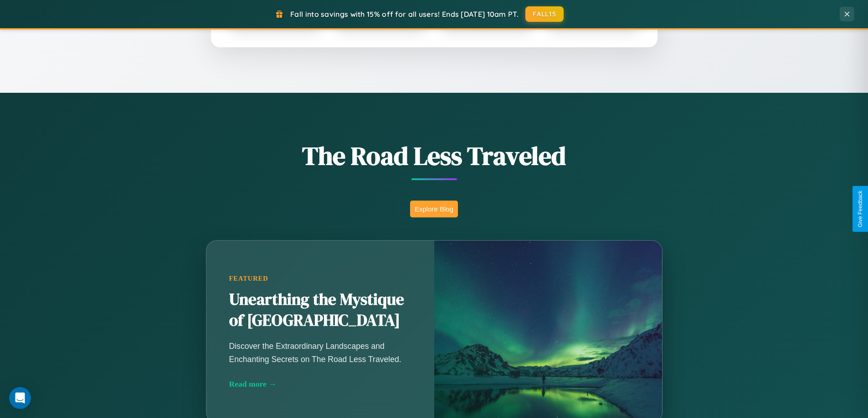 Image resolution: width=868 pixels, height=418 pixels. I want to click on button: FALL15, so click(544, 14).